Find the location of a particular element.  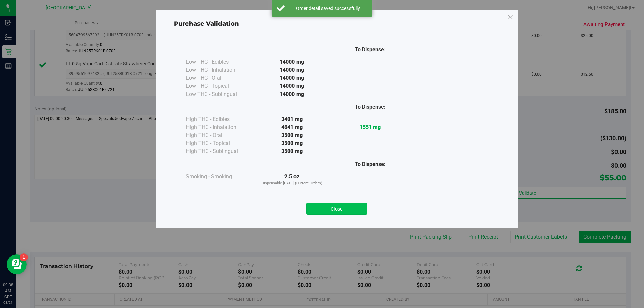

div: Low THC - Oral is located at coordinates (219, 78).